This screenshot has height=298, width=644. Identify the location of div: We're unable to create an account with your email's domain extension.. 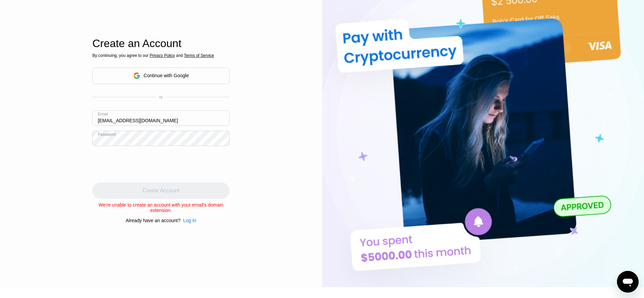
(161, 208).